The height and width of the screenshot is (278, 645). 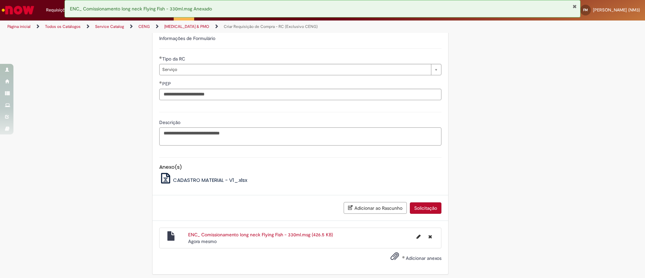 What do you see at coordinates (375, 208) in the screenshot?
I see `button: Adicionar ao Rascunho` at bounding box center [375, 208].